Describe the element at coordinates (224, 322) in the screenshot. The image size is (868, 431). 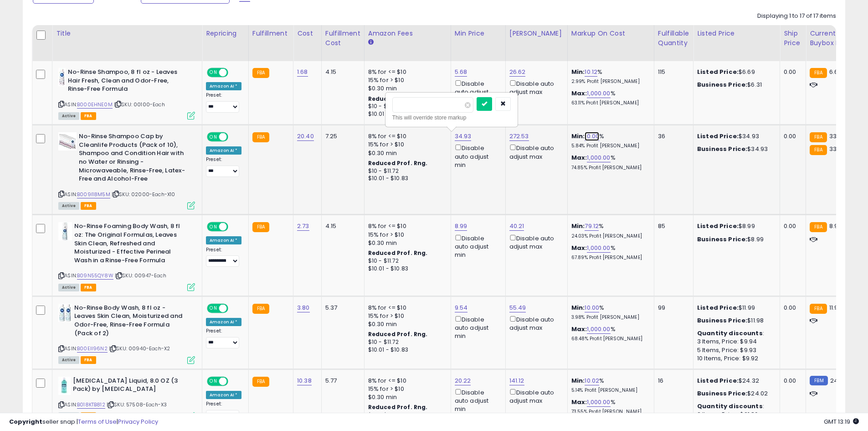
I see `div: Amazon AI *` at that location.